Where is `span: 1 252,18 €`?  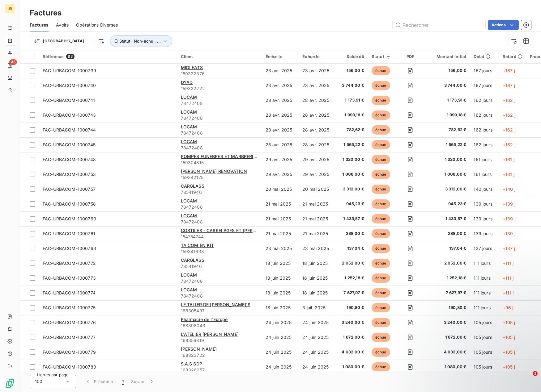
span: 1 252,18 € is located at coordinates (352, 278).